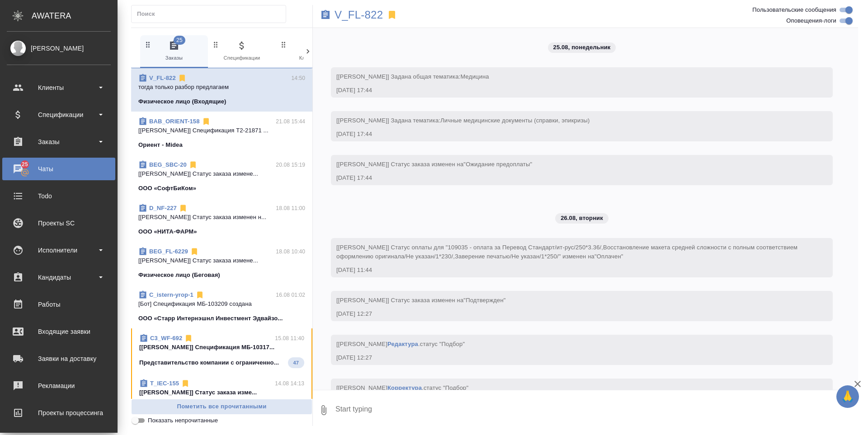 The image size is (868, 435). I want to click on div: Клиенты, so click(59, 87).